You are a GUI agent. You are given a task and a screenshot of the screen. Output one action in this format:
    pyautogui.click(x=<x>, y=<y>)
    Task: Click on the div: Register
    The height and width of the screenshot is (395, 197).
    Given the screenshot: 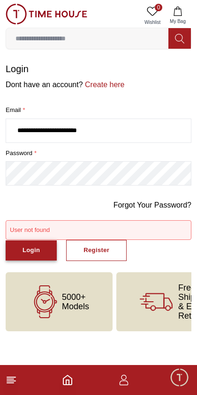 What is the action you would take?
    pyautogui.click(x=96, y=250)
    